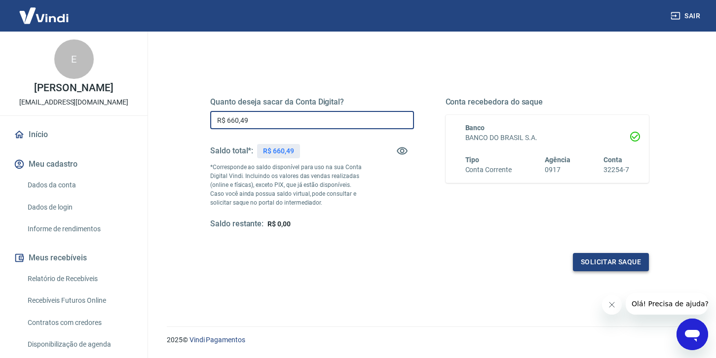 The image size is (716, 358). What do you see at coordinates (73, 135) in the screenshot?
I see `a: Início` at bounding box center [73, 135].